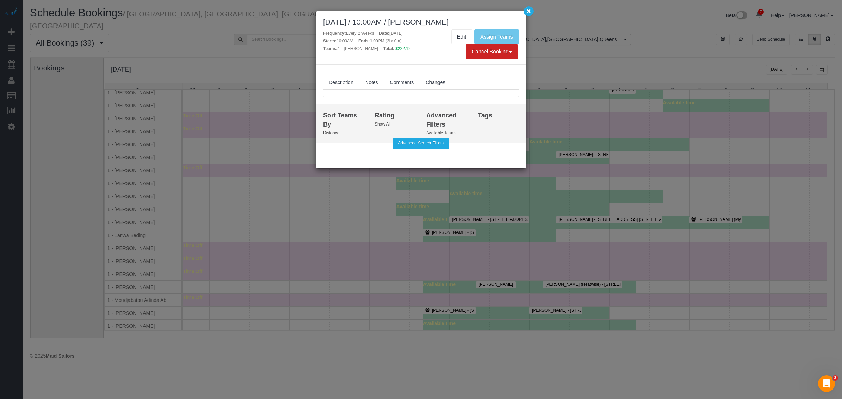  Describe the element at coordinates (364, 41) in the screenshot. I see `strong: Ends:` at that location.